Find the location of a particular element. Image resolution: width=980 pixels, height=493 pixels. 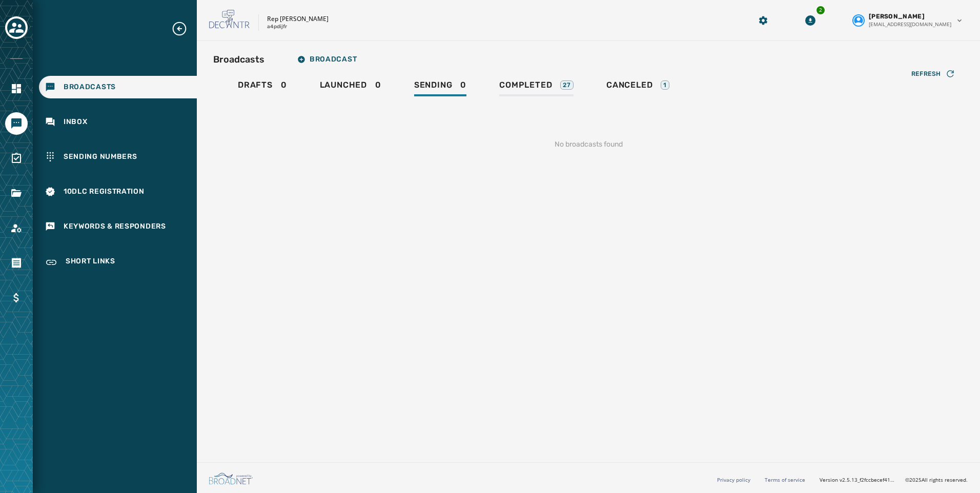

div: 2 is located at coordinates (821, 10).